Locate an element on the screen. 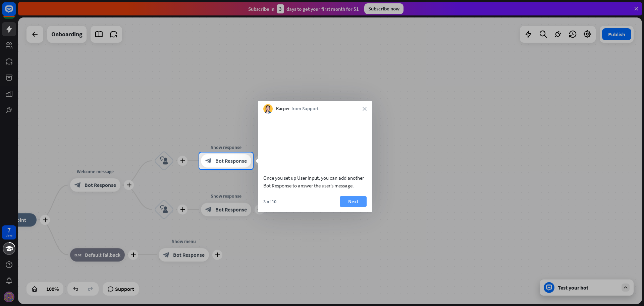  div: Once you set up User Input, you can add another Bot Response to answer the user’s message. is located at coordinates (315, 181).